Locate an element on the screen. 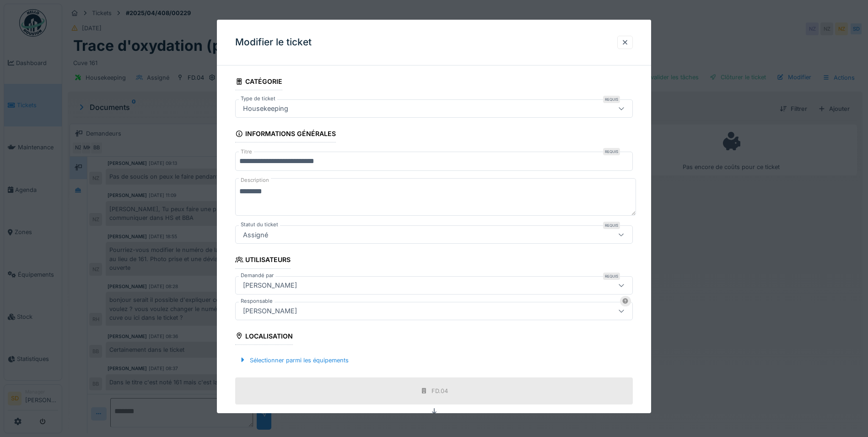  label: Statut du ticket is located at coordinates (260, 224).